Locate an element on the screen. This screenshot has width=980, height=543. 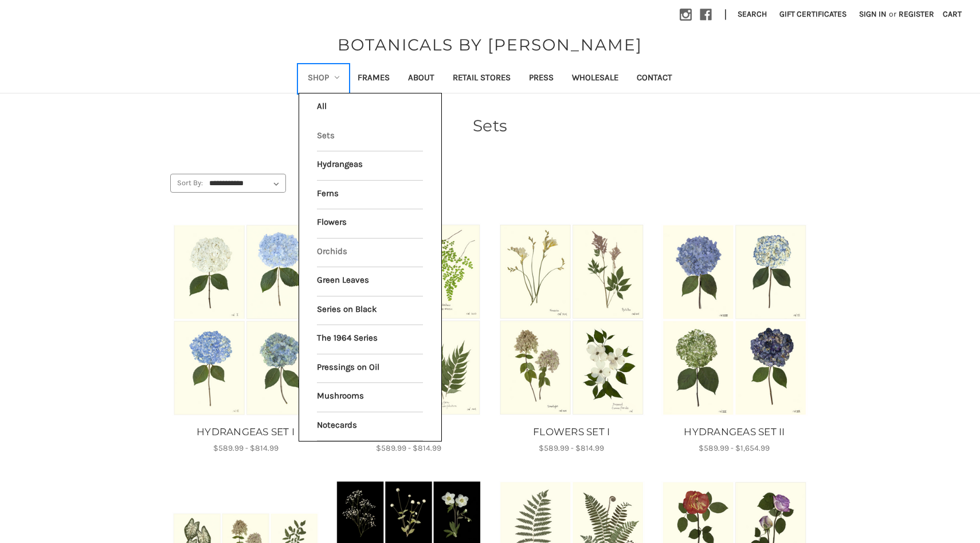
a: The 1964 Series is located at coordinates (370, 339).